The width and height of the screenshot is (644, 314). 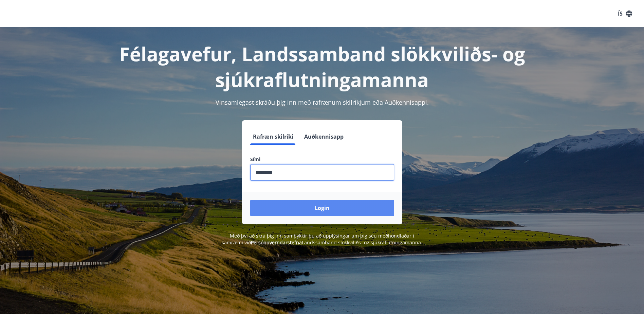 What do you see at coordinates (322, 67) in the screenshot?
I see `h1: Félagavefur, Landssamband slökkviliðs- og sjúkraflutningamanna` at bounding box center [322, 67].